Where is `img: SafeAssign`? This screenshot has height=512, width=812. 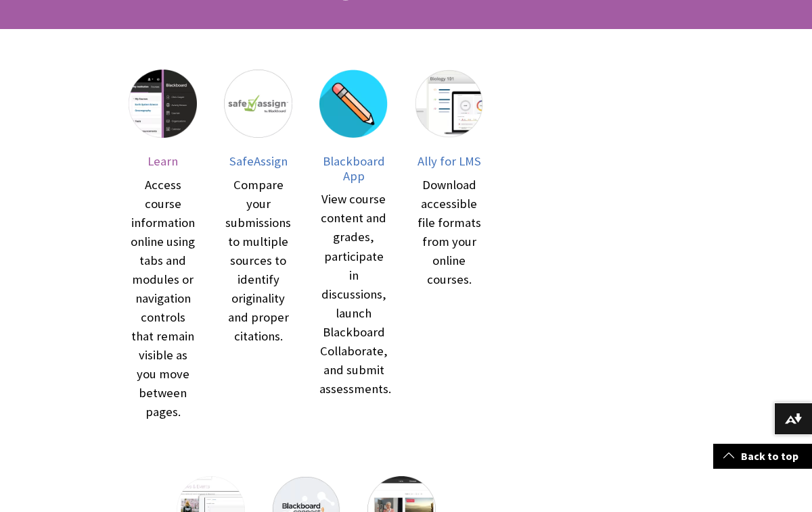
img: SafeAssign is located at coordinates (258, 104).